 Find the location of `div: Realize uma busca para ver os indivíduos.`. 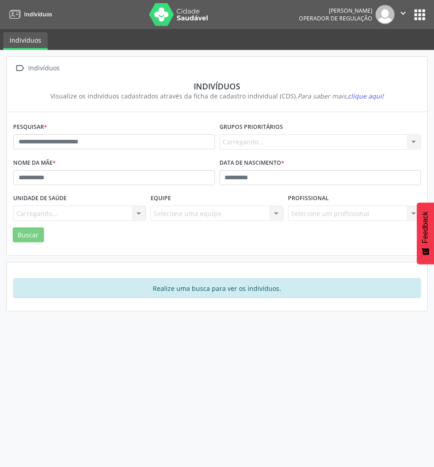

div: Realize uma busca para ver os indivíduos. is located at coordinates (217, 288).